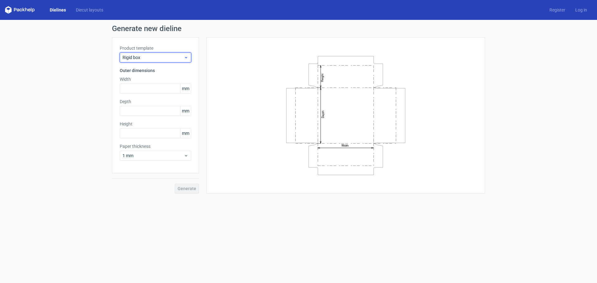 The width and height of the screenshot is (597, 283). Describe the element at coordinates (156, 102) in the screenshot. I see `label: Depth` at that location.